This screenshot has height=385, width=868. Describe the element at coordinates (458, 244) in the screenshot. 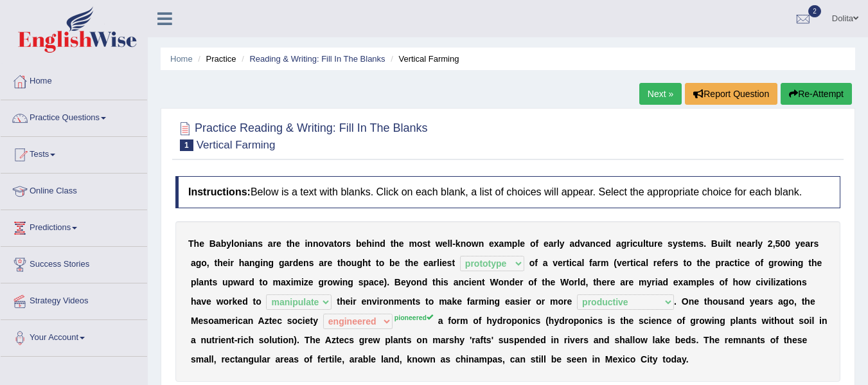

I see `b: k` at that location.